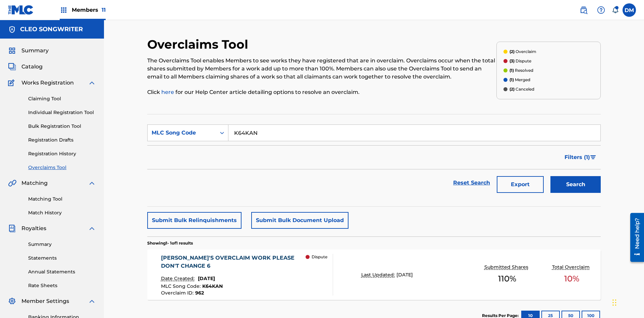  Describe the element at coordinates (522, 71) in the screenshot. I see `p: Resolved` at that location.